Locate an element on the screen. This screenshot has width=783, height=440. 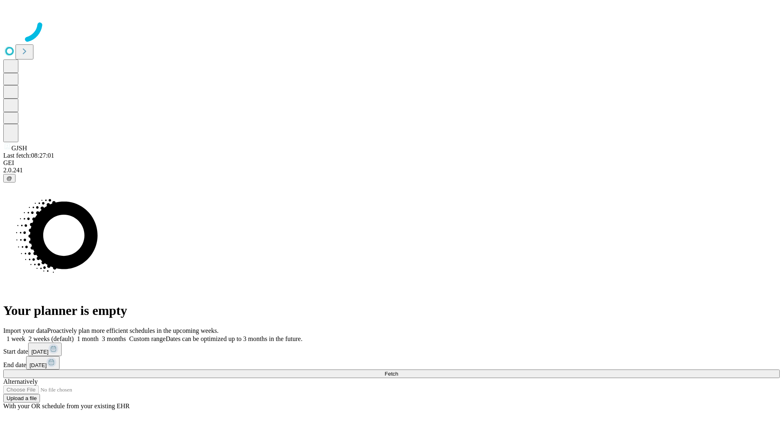
span: GJSH is located at coordinates (19, 148).